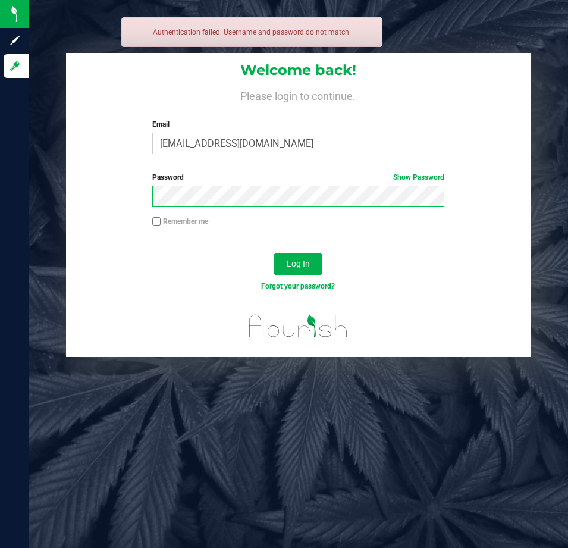 Image resolution: width=568 pixels, height=548 pixels. What do you see at coordinates (15, 40) in the screenshot?
I see `inline-svg: Sign up` at bounding box center [15, 40].